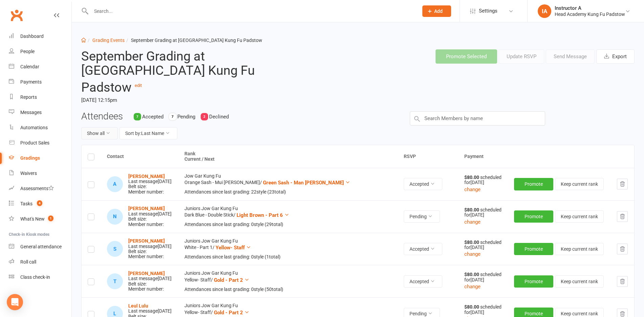 Image resolution: width=644 pixels, height=317 pixels. What do you see at coordinates (140, 156) in the screenshot?
I see `th: Contact` at bounding box center [140, 156].